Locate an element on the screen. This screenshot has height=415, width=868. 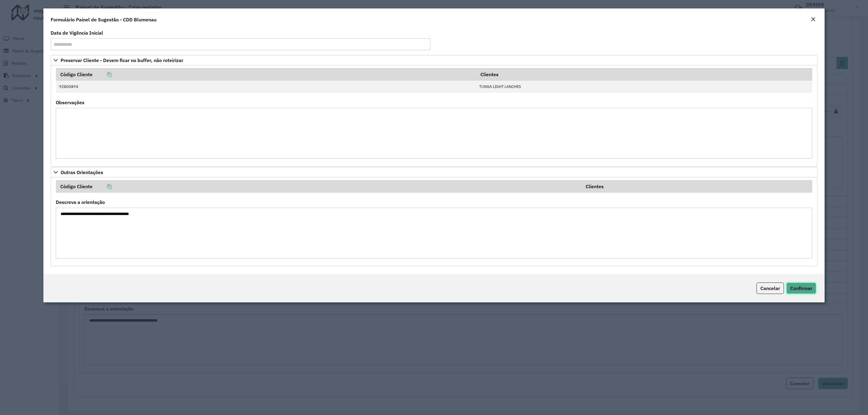
button: Cancelar is located at coordinates (770, 288).